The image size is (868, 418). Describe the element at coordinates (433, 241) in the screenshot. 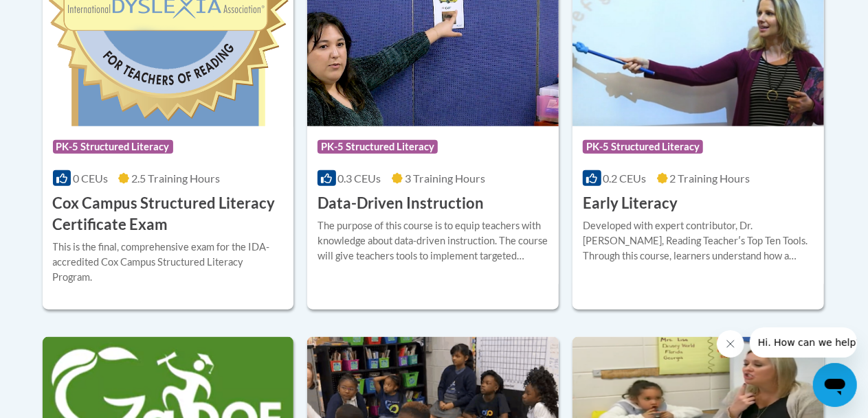

I see `div: The purpose of this course is to equip teachers with knowledge about data-driven instruction. The...` at that location.